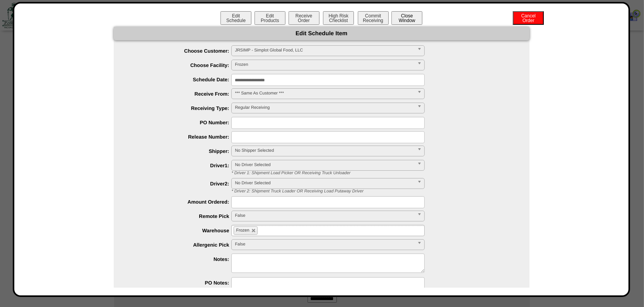 The image size is (644, 307). What do you see at coordinates (324, 107) in the screenshot?
I see `span: Regular Receiving` at bounding box center [324, 107].